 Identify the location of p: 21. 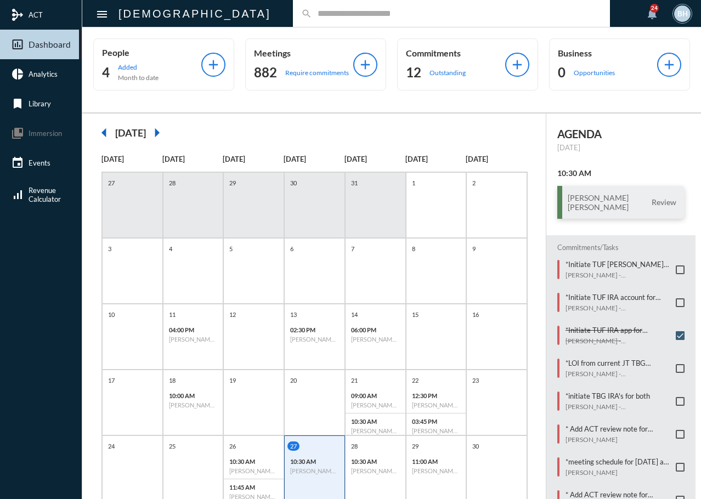
(354, 380).